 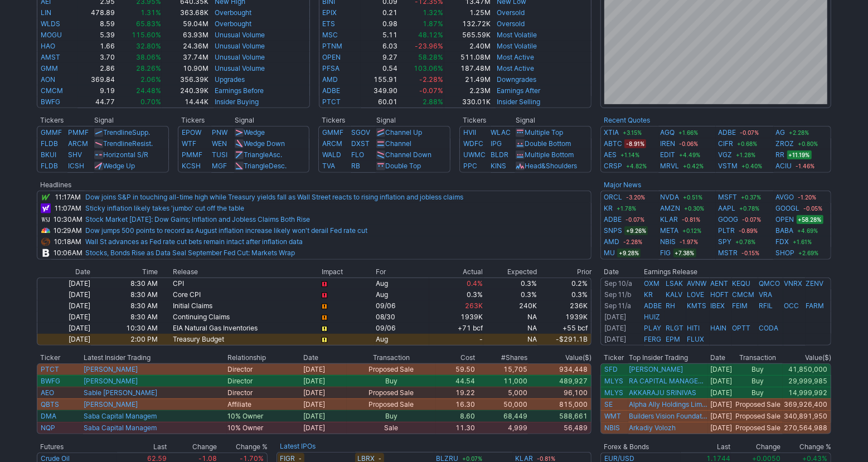 What do you see at coordinates (47, 393) in the screenshot?
I see `a: AEO` at bounding box center [47, 393].